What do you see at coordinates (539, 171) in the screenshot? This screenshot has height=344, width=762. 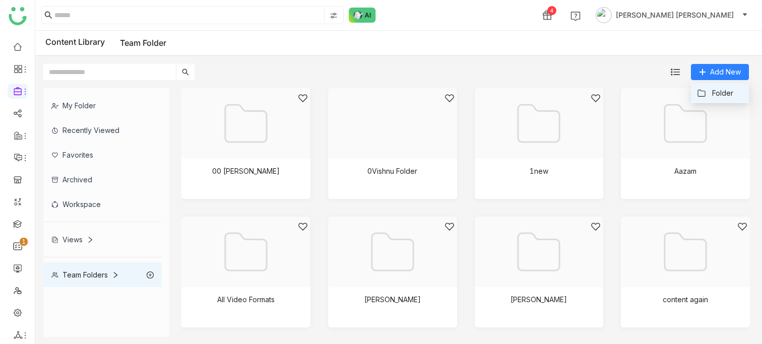 I see `div: 1new` at bounding box center [539, 171].